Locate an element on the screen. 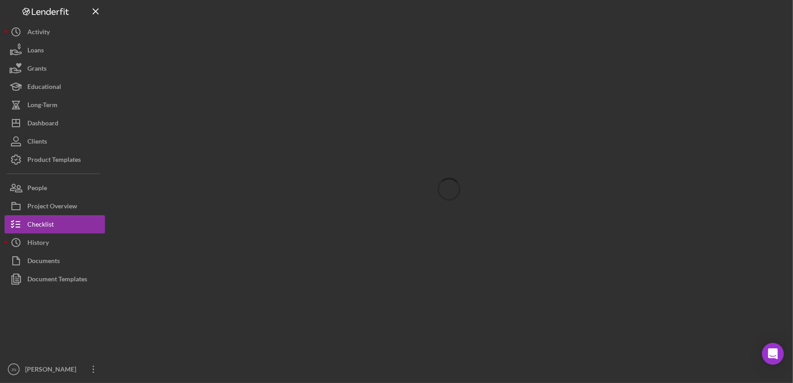 This screenshot has height=383, width=793. button: History is located at coordinates (55, 243).